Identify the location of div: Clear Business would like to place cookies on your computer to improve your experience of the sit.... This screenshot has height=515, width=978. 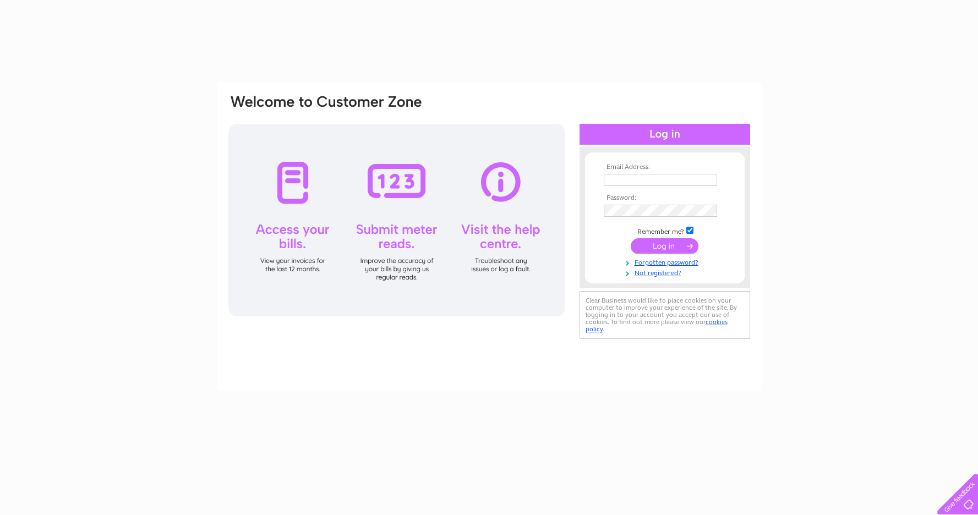
(665, 315).